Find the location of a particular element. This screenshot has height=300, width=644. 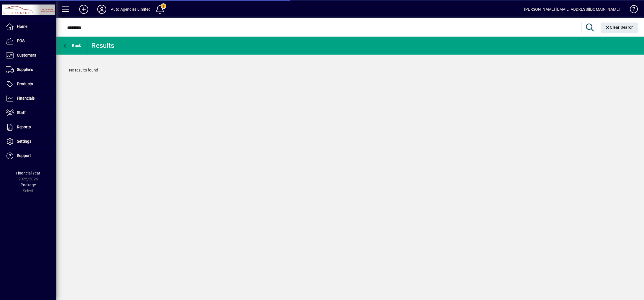

span: Support is located at coordinates (24, 155).